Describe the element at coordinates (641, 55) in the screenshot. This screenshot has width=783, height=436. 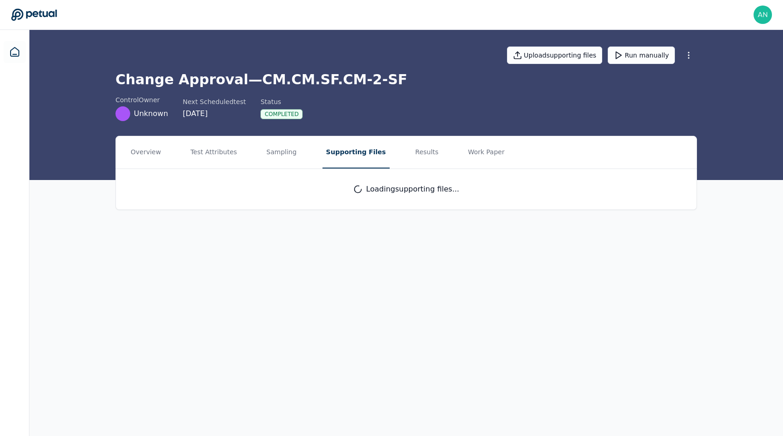
I see `button: Run manually` at that location.